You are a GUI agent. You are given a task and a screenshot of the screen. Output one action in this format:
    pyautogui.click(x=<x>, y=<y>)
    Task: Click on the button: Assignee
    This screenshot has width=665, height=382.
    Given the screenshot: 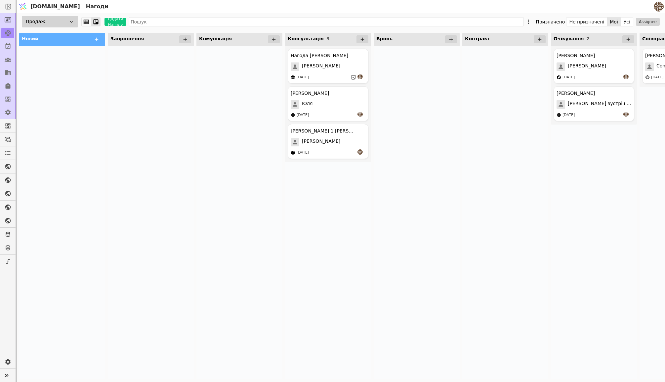 What is the action you would take?
    pyautogui.click(x=648, y=22)
    